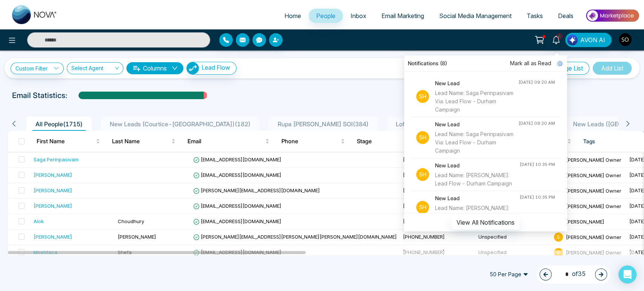 This screenshot has width=644, height=291. What do you see at coordinates (566, 16) in the screenshot?
I see `span: Deals` at bounding box center [566, 16].